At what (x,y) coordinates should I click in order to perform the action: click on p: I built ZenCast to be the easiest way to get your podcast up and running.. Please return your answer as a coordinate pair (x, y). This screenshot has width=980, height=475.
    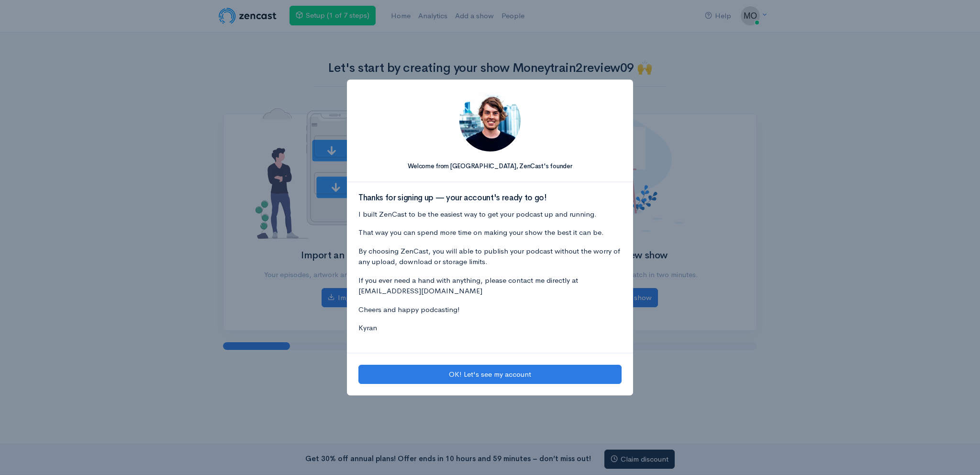
    Looking at the image, I should click on (490, 214).